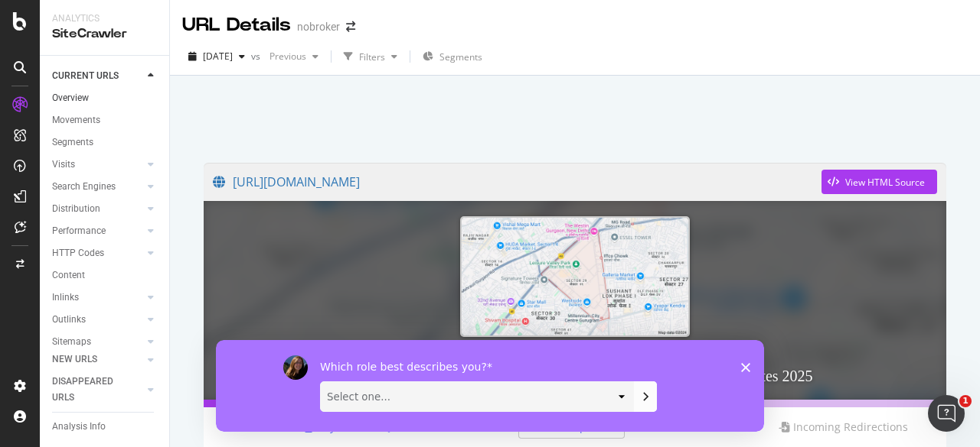 The height and width of the screenshot is (447, 980). What do you see at coordinates (98, 320) in the screenshot?
I see `a: Outlinks` at bounding box center [98, 320].